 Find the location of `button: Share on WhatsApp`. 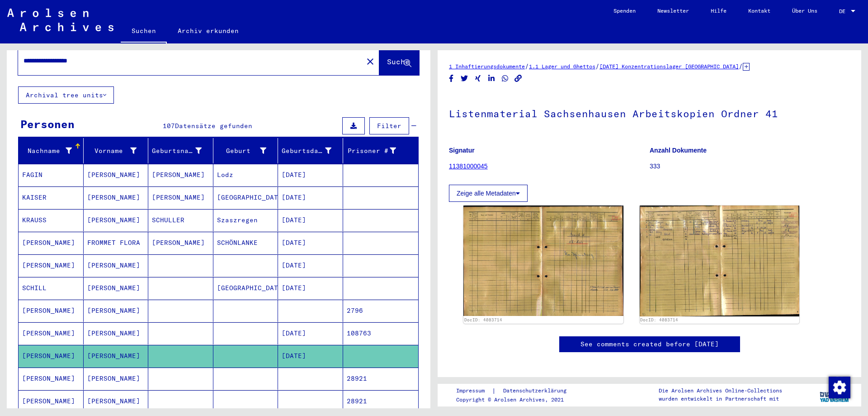

button: Share on WhatsApp is located at coordinates (505, 79).